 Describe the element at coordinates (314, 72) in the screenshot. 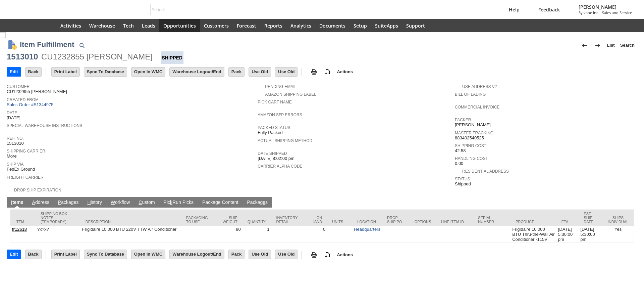

I see `img: print.svg` at that location.